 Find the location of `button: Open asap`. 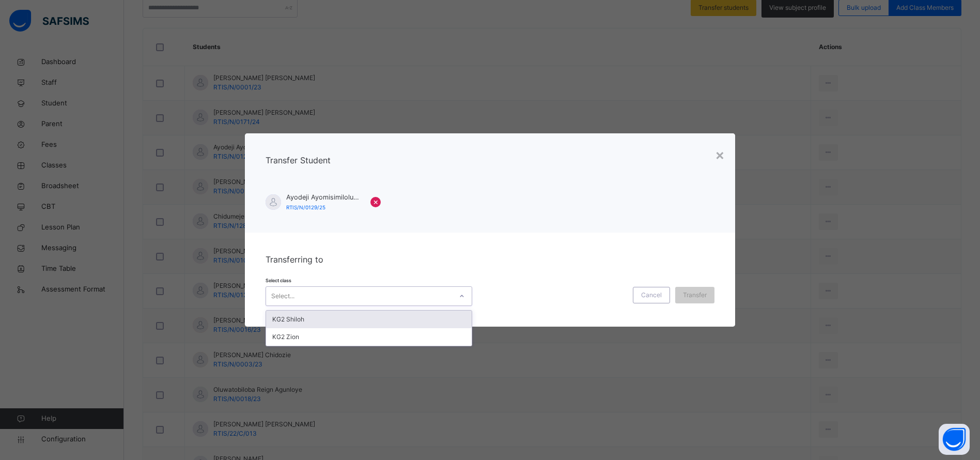

button: Open asap is located at coordinates (954, 440).